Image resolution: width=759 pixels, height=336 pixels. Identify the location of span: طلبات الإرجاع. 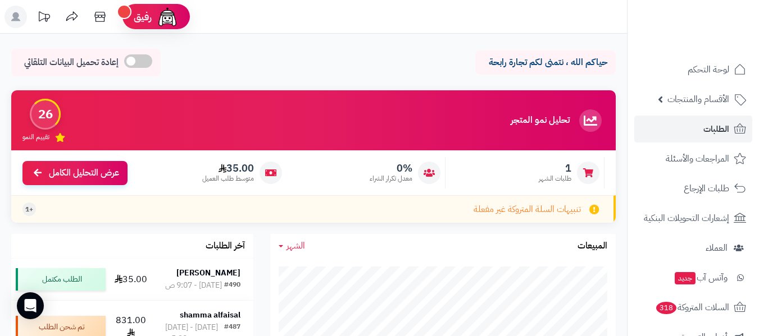
(706, 189).